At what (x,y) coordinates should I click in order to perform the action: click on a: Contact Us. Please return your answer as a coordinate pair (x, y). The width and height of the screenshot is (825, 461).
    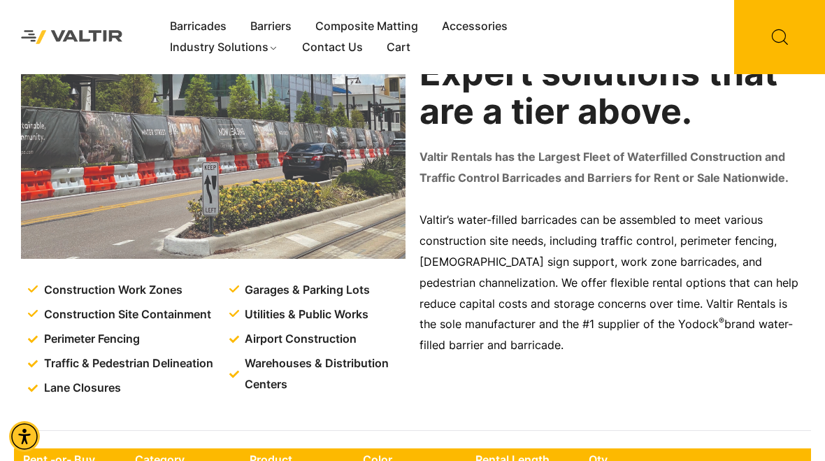
    Looking at the image, I should click on (332, 48).